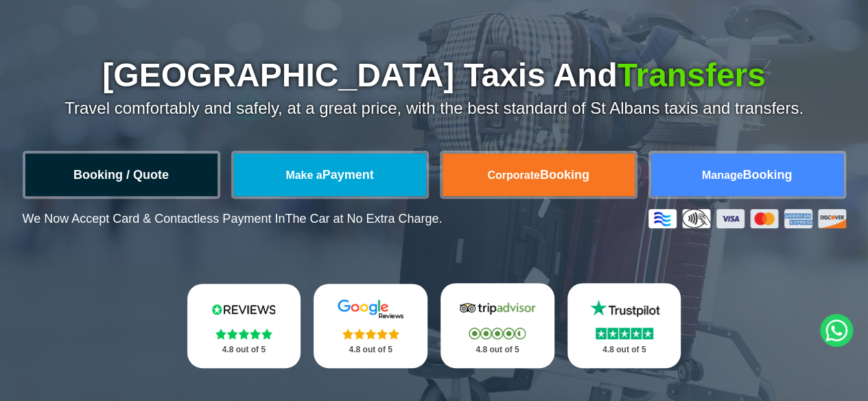 Image resolution: width=868 pixels, height=401 pixels. I want to click on a: Make aPayment, so click(330, 175).